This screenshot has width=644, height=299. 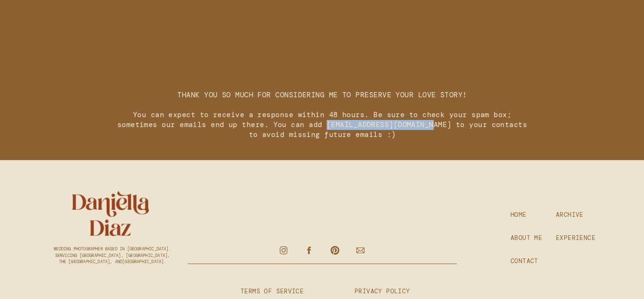 What do you see at coordinates (521, 215) in the screenshot?
I see `a: HOME` at bounding box center [521, 215].